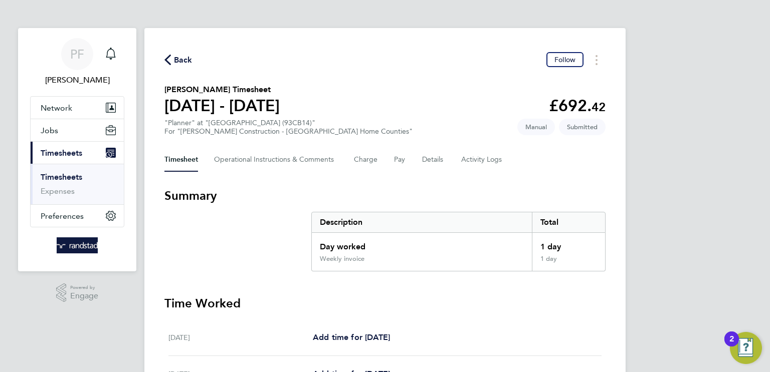 Image resolution: width=770 pixels, height=372 pixels. I want to click on span: Patrick Farrell, so click(77, 80).